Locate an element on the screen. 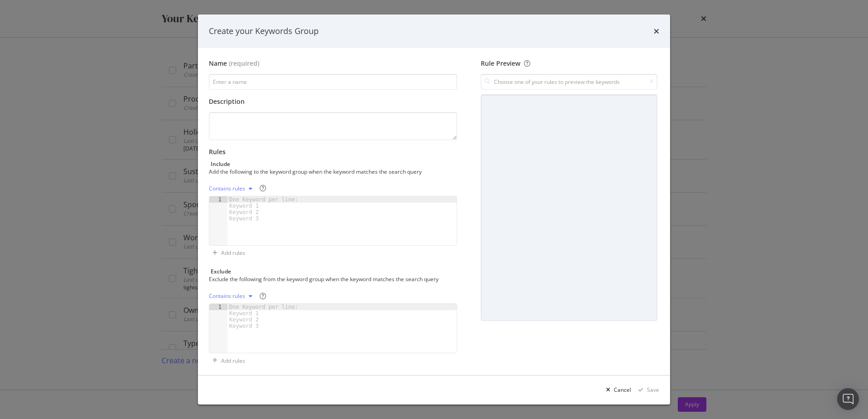 The height and width of the screenshot is (419, 868). button: Cancel is located at coordinates (617, 390).